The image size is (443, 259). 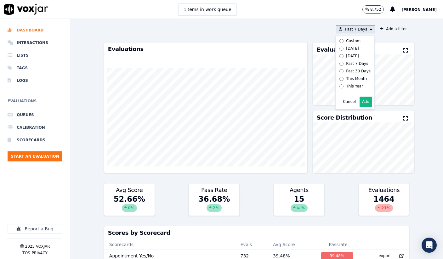 What do you see at coordinates (358, 71) in the screenshot?
I see `div: Past 30 Days` at bounding box center [358, 71].